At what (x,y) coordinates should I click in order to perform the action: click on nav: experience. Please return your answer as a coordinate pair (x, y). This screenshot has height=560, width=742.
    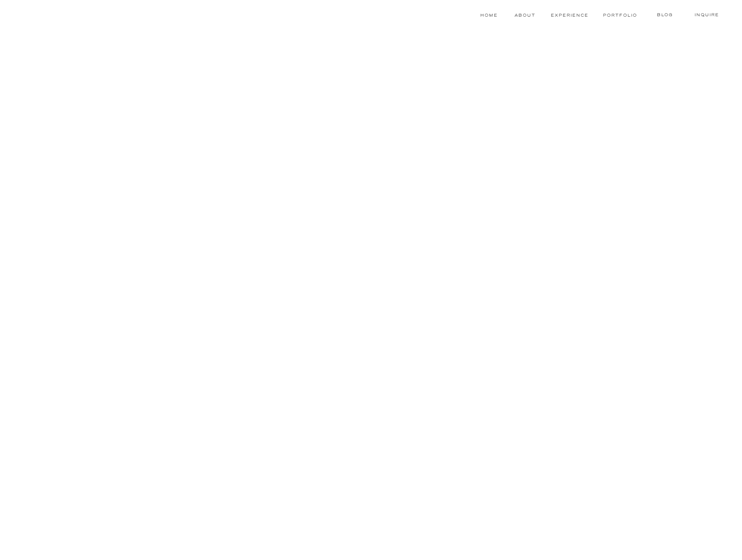
    Looking at the image, I should click on (570, 15).